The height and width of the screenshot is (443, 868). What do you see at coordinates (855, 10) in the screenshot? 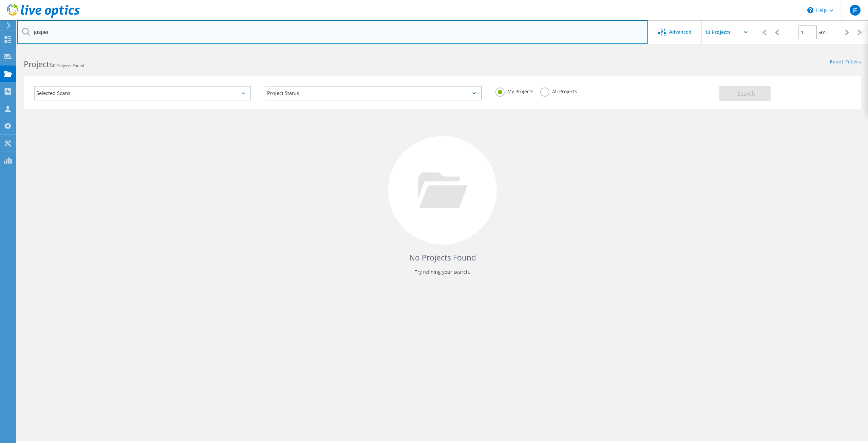
I see `span: JF` at bounding box center [855, 10].